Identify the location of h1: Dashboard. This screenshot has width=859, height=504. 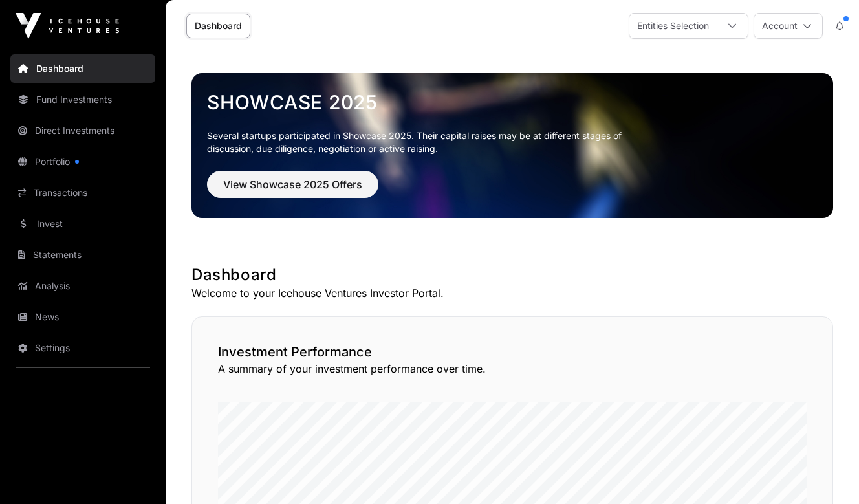
(512, 275).